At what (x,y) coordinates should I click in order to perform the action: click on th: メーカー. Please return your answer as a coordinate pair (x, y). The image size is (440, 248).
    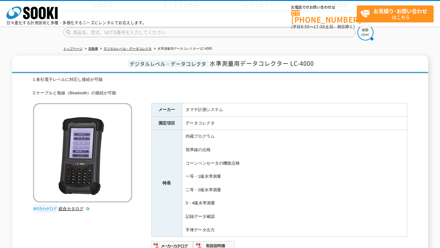
    Looking at the image, I should click on (167, 110).